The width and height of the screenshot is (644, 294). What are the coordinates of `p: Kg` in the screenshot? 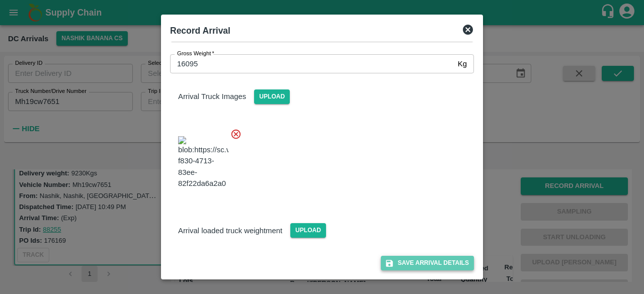 It's located at (462, 64).